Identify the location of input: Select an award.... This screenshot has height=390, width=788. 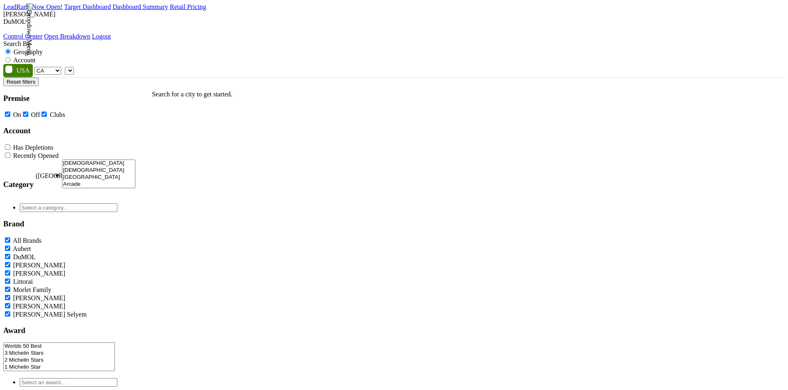
(69, 382).